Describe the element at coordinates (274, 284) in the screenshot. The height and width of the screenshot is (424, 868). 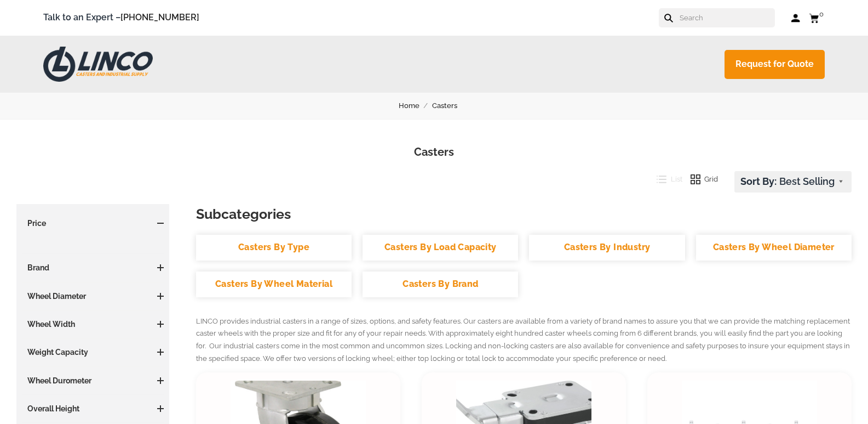
I see `a: Casters By Wheel Material` at that location.